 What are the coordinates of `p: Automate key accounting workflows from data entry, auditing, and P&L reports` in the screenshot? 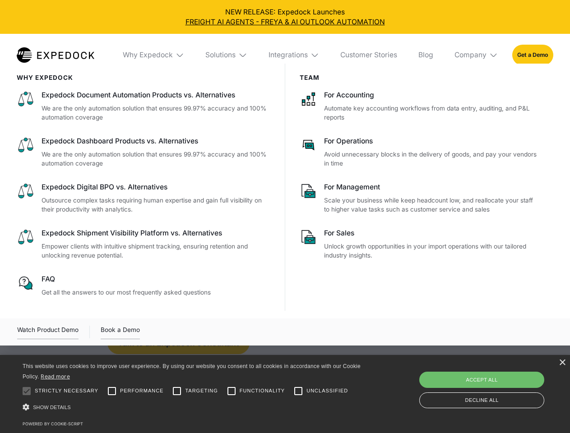 It's located at (432, 113).